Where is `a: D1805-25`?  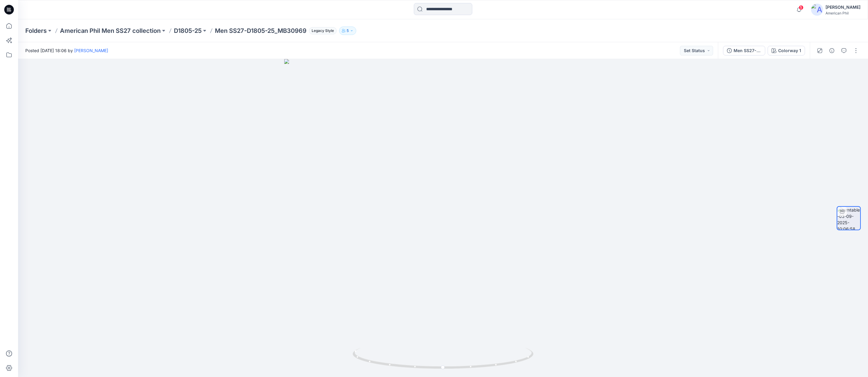
a: D1805-25 is located at coordinates (188, 30).